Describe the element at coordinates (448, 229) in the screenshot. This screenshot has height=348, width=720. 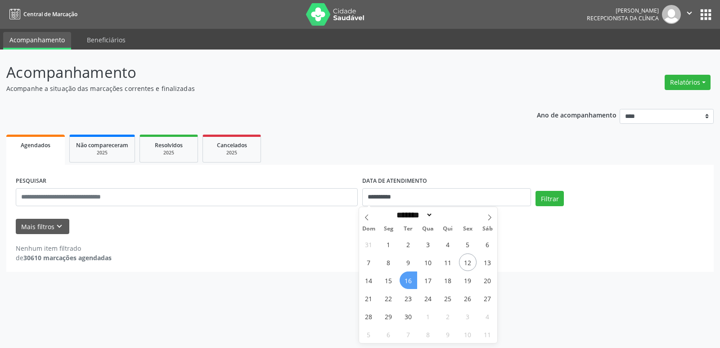
I see `span: Qui` at that location.